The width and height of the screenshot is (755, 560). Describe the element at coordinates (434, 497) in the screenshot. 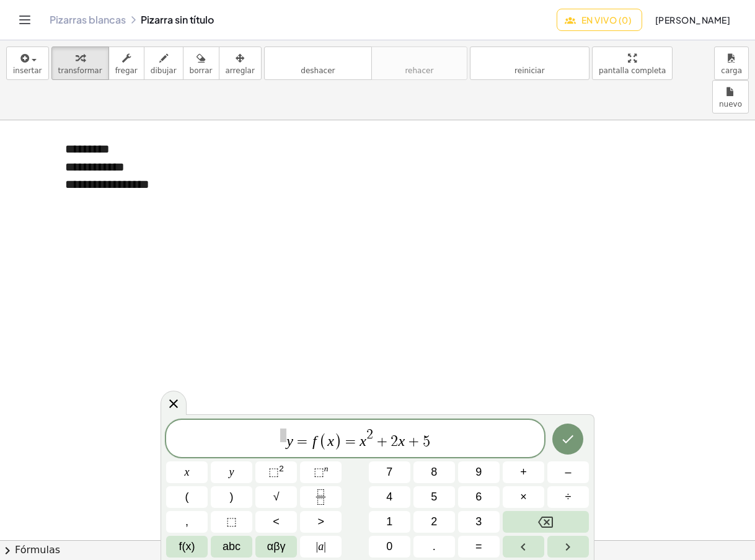

I see `button: 5` at that location.